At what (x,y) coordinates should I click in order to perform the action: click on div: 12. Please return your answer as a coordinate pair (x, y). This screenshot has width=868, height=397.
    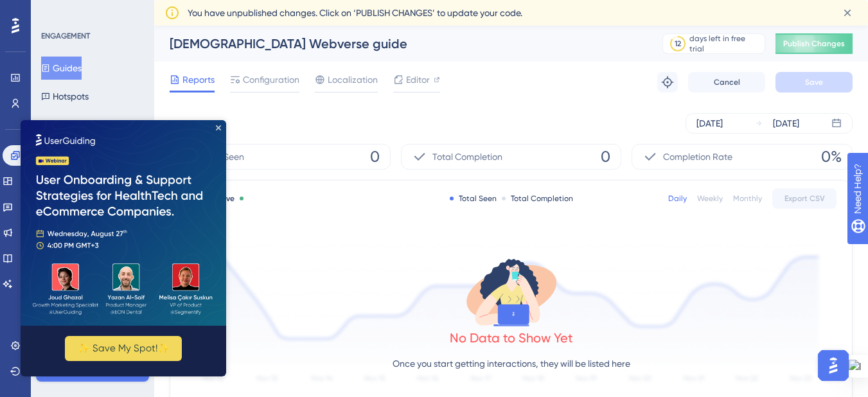
    Looking at the image, I should click on (678, 44).